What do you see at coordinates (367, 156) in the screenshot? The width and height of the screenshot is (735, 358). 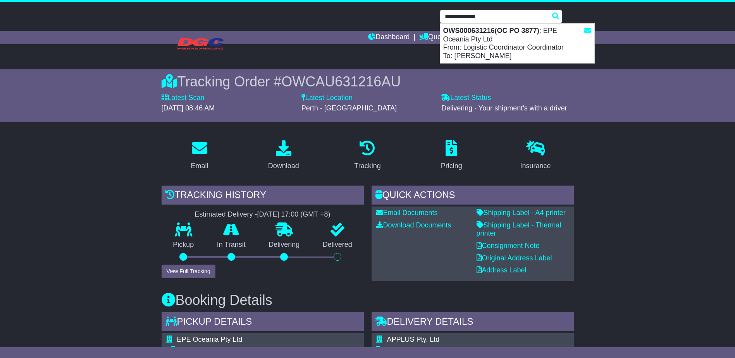 I see `a: Tracking` at bounding box center [367, 156].